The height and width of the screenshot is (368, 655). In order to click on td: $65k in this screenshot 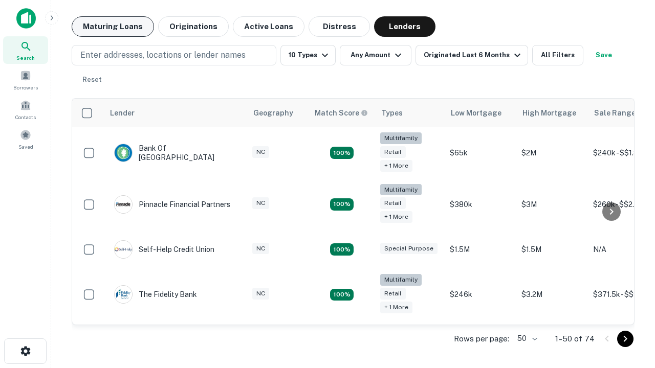, I will do `click(481, 153)`.